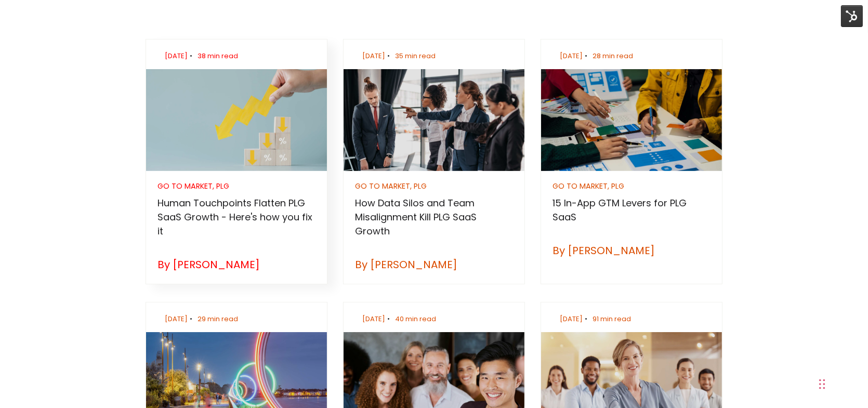 This screenshot has height=408, width=868. What do you see at coordinates (751, 343) in the screenshot?
I see `div: Chat Widget` at bounding box center [751, 343].